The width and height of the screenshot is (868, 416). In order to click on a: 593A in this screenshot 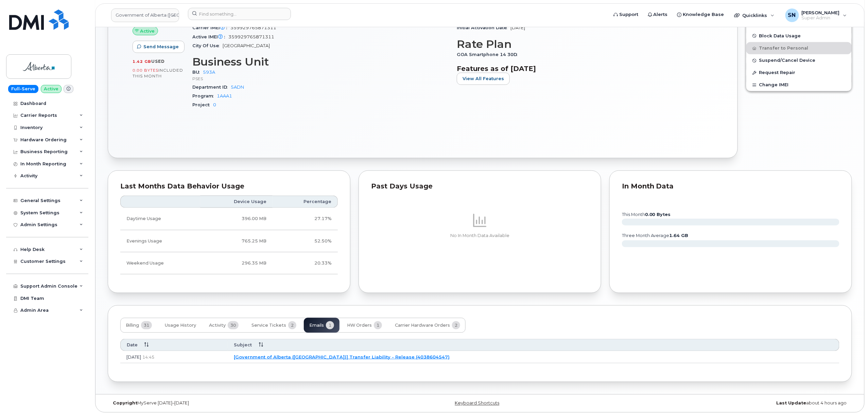, I will do `click(209, 72)`.